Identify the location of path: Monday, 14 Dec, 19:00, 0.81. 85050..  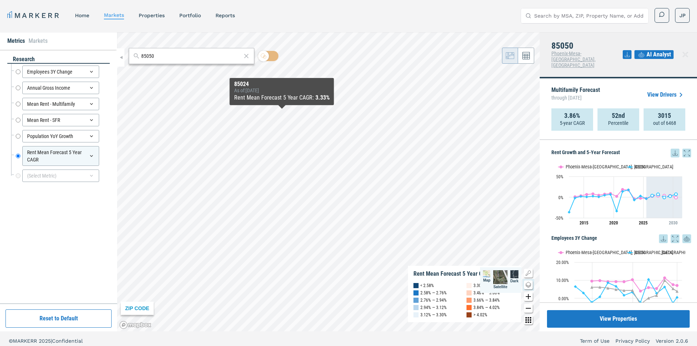
(600, 297).